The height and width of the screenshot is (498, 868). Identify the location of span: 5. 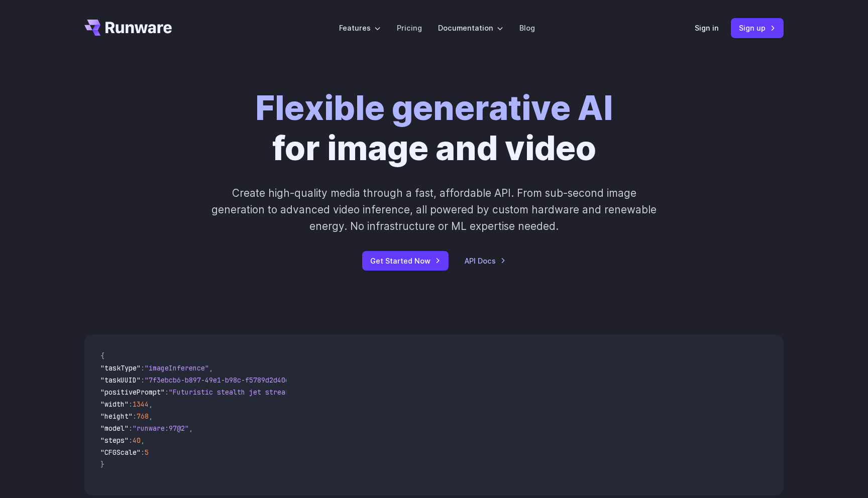
(147, 453).